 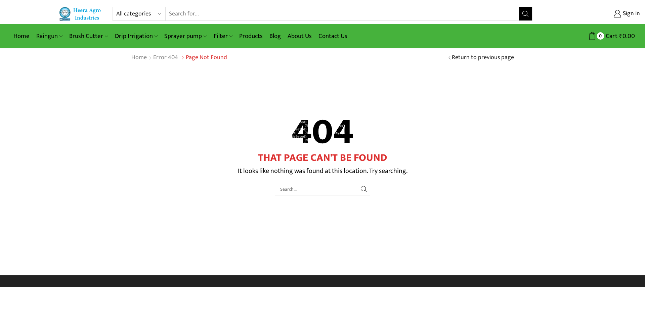 I want to click on button: Search button, so click(x=526, y=14).